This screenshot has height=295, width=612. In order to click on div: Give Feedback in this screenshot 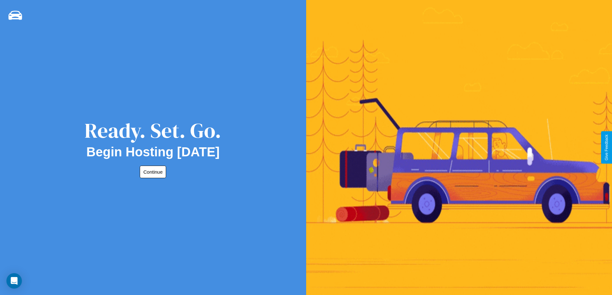, I will do `click(607, 148)`.